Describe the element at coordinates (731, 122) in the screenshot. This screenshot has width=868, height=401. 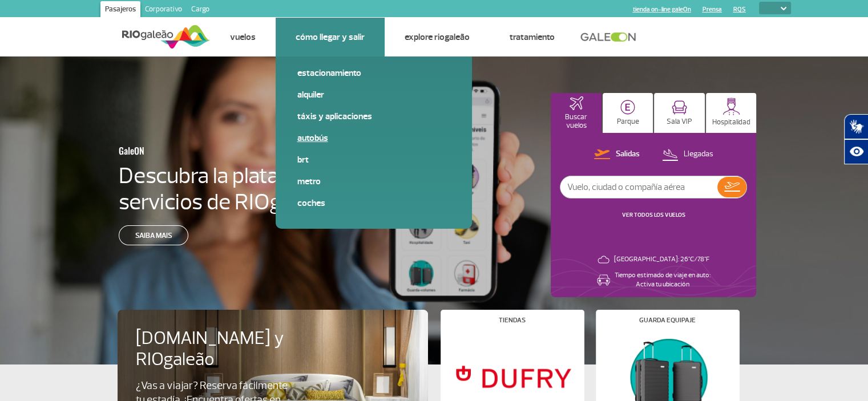
I see `p: Hospitalidad` at that location.